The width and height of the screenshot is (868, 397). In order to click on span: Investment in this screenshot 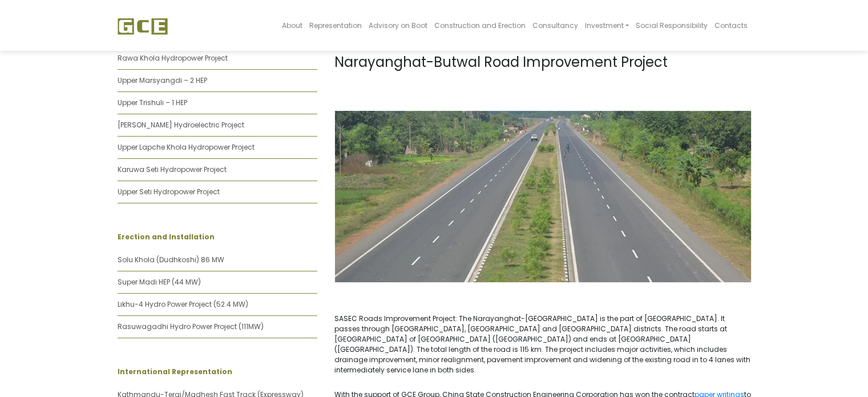, I will do `click(603, 25)`.